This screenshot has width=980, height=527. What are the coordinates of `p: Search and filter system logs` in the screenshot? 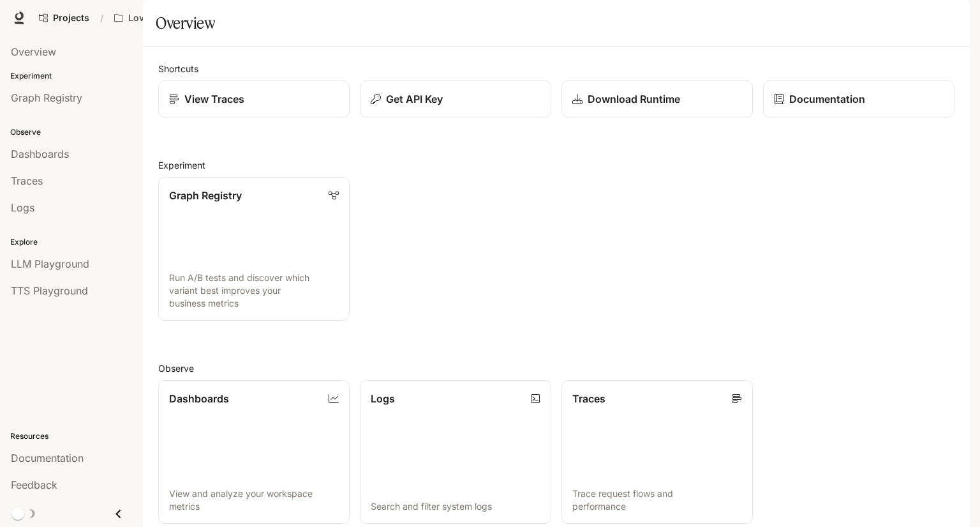 It's located at (455, 507).